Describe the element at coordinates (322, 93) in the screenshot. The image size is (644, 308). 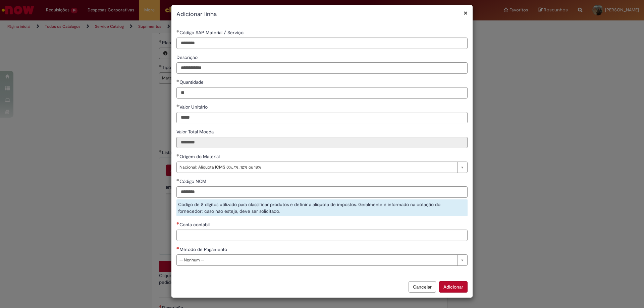
I see `input: Quantidade` at that location.